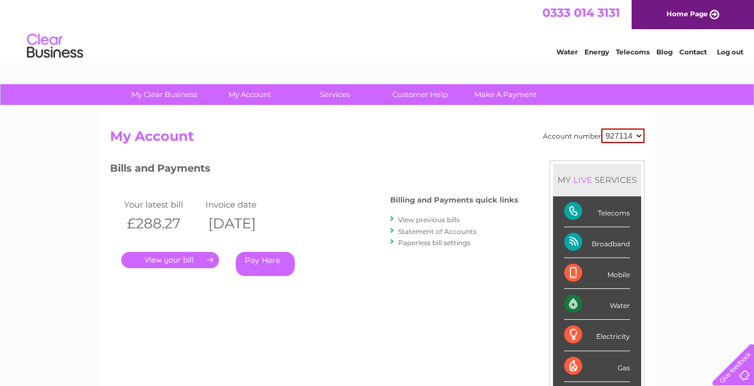 Image resolution: width=754 pixels, height=386 pixels. I want to click on a: Pay Here, so click(265, 264).